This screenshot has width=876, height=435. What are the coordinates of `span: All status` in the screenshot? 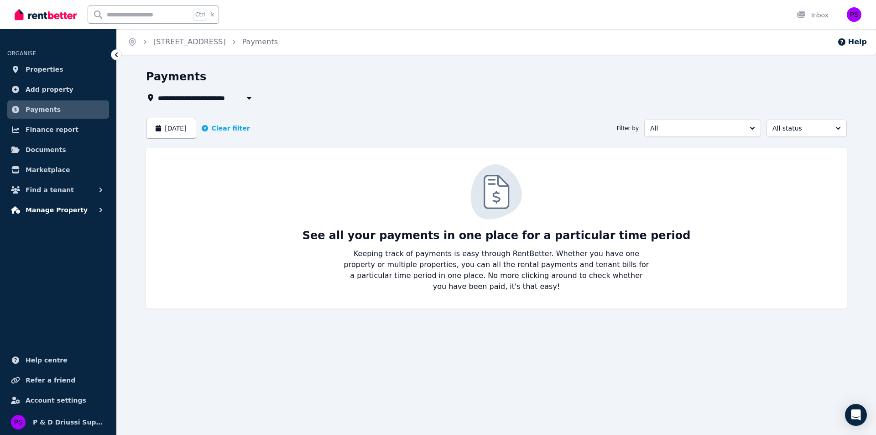 It's located at (801, 128).